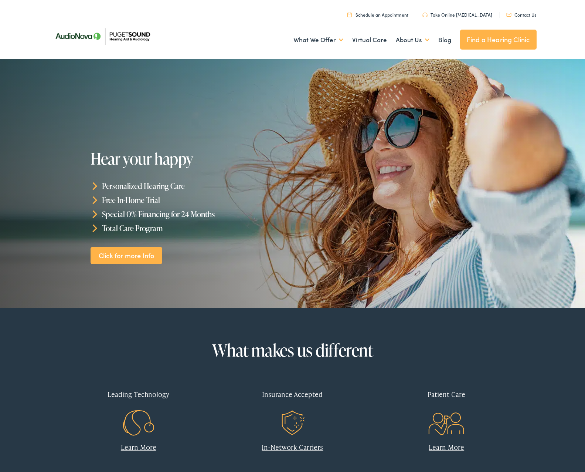 The image size is (585, 472). I want to click on div: Insurance Accepted, so click(292, 394).